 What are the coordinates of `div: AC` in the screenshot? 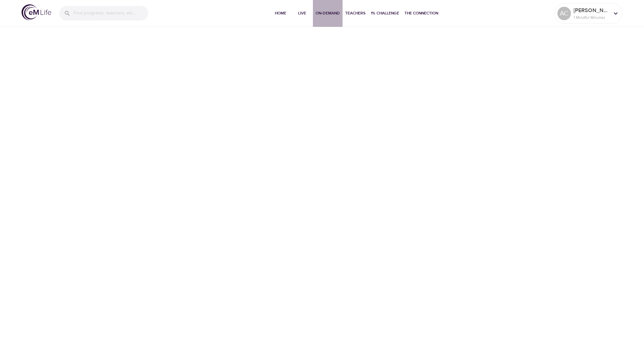 It's located at (564, 14).